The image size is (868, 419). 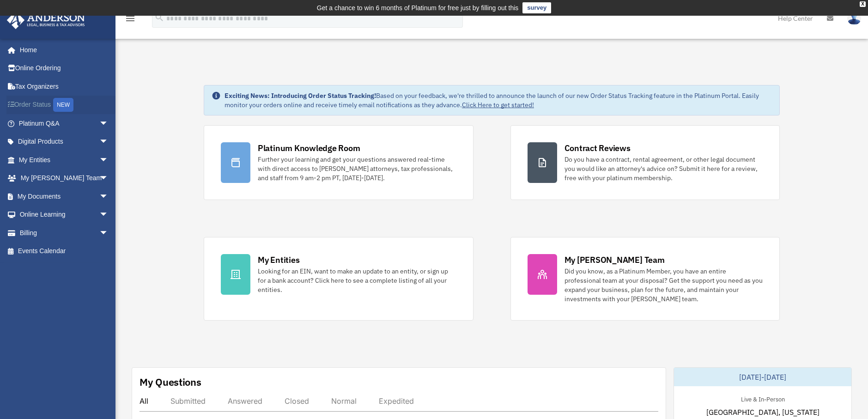 What do you see at coordinates (498, 105) in the screenshot?
I see `a: Click Here to get started!` at bounding box center [498, 105].